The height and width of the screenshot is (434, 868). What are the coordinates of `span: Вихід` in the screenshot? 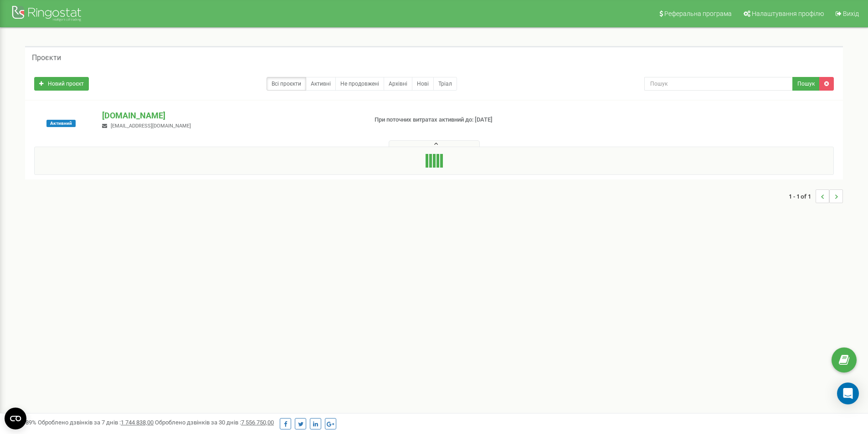 It's located at (851, 14).